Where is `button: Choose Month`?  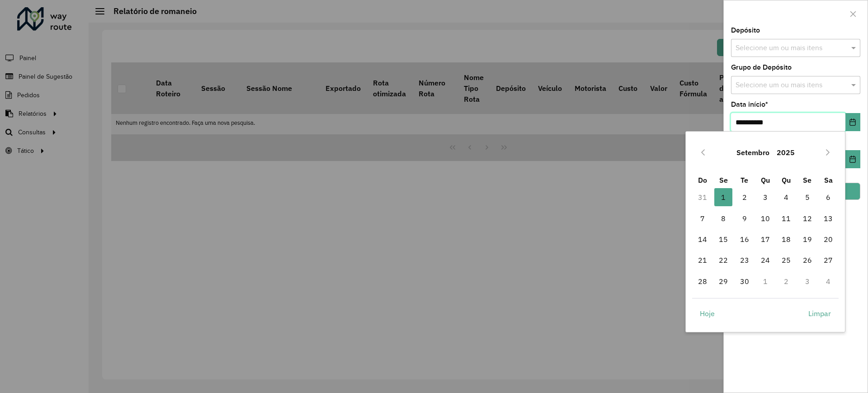 button: Choose Month is located at coordinates (753, 152).